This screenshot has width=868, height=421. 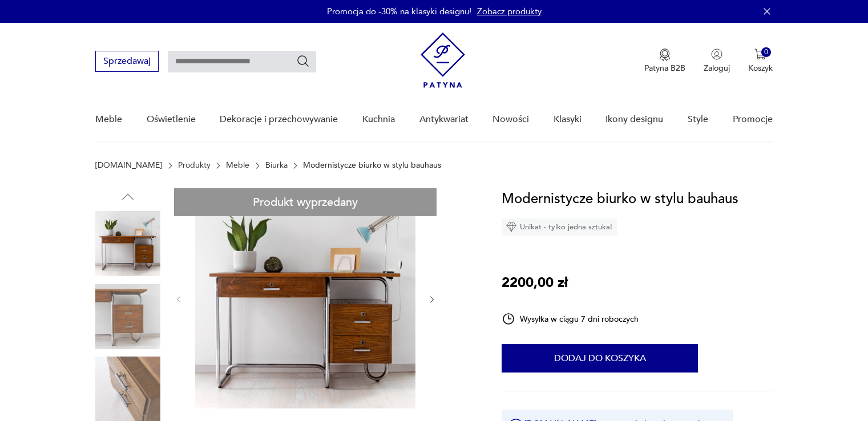 I want to click on a: Zobacz produkty, so click(x=509, y=11).